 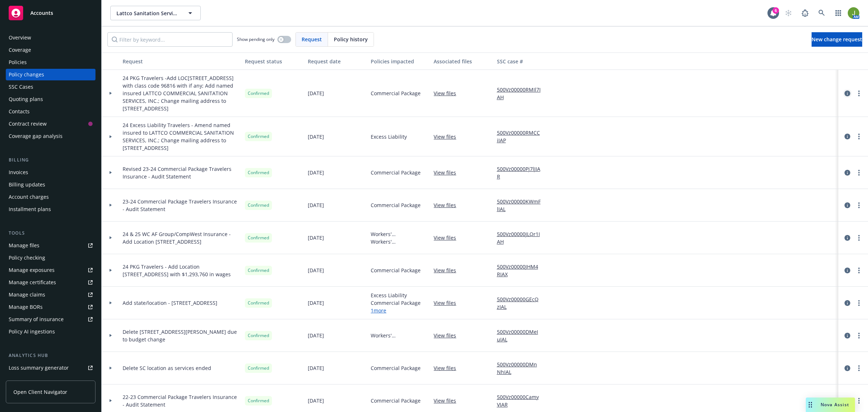 What do you see at coordinates (50, 172) in the screenshot?
I see `a: Invoices` at bounding box center [50, 172].